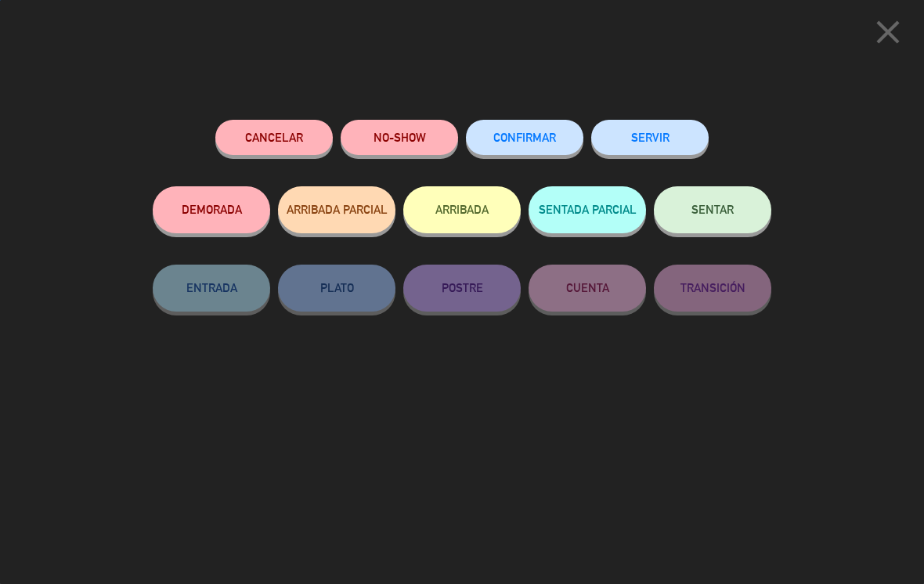 This screenshot has height=584, width=924. What do you see at coordinates (587, 288) in the screenshot?
I see `button: CUENTA` at bounding box center [587, 288].